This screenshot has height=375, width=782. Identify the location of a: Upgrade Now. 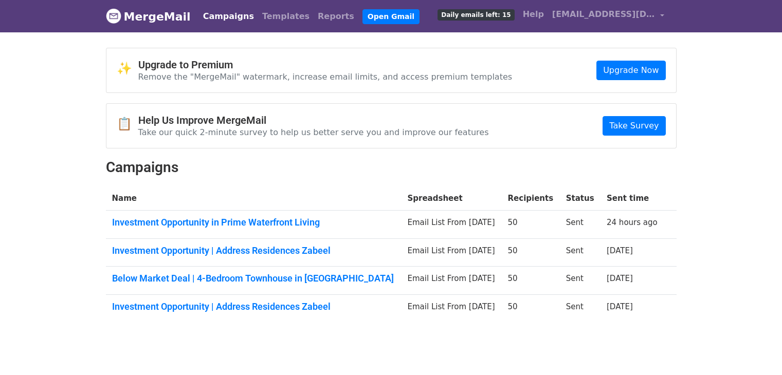
(631, 70).